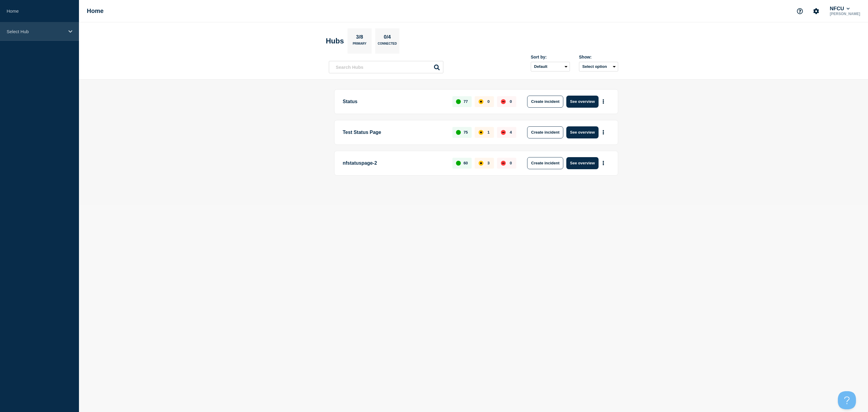 The width and height of the screenshot is (868, 412). Describe the element at coordinates (466, 101) in the screenshot. I see `p: 77` at that location.